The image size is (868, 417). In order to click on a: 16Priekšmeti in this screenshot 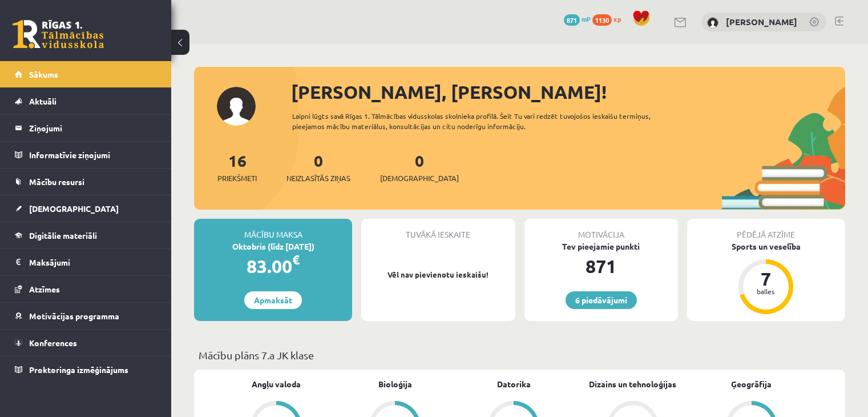, I will do `click(237, 167)`.